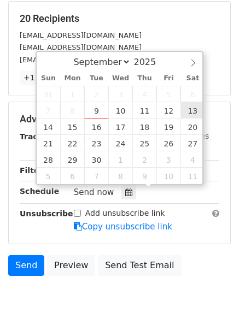  I want to click on span: October 4, 2025, so click(192, 159).